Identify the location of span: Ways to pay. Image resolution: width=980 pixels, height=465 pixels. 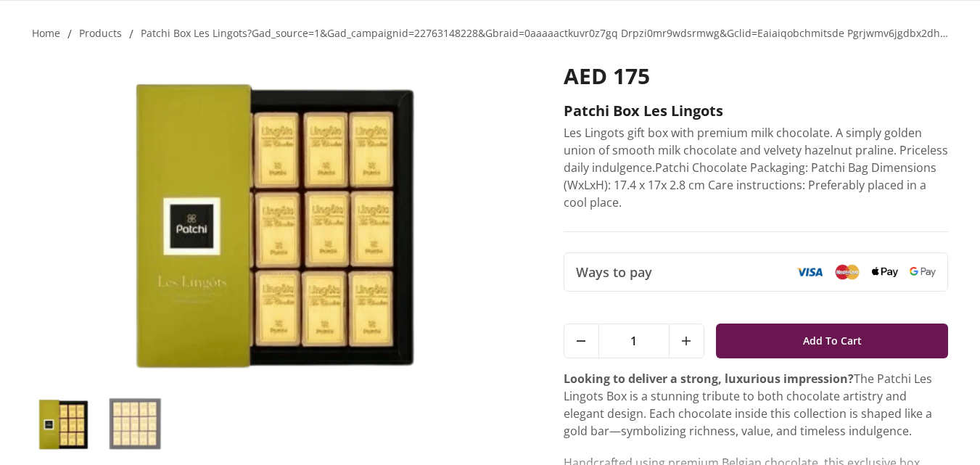
(614, 272).